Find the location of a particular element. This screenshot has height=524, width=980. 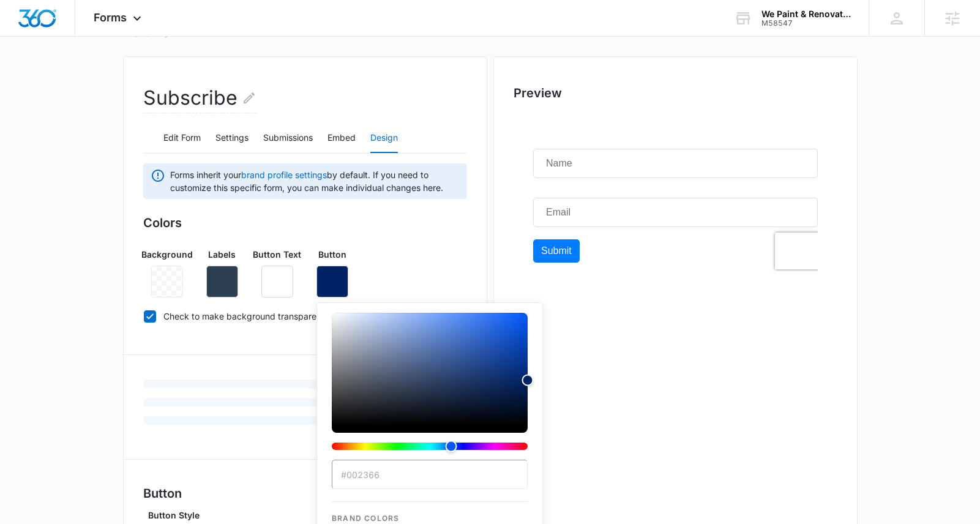

h3: Colors is located at coordinates (305, 223).